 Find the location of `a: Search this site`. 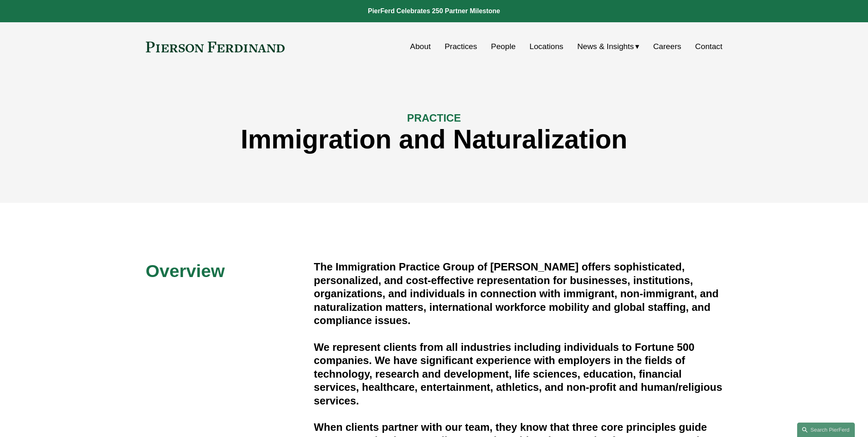

a: Search this site is located at coordinates (826, 429).